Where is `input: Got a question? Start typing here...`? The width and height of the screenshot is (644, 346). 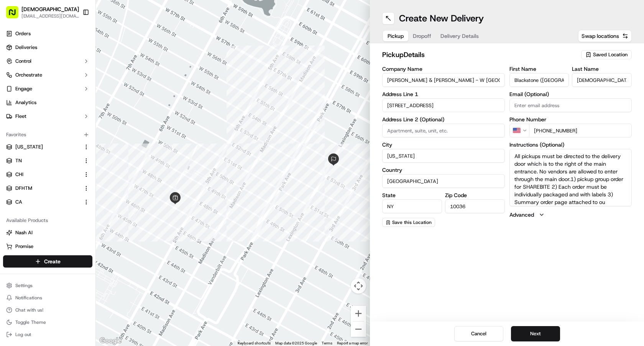 input: Got a question? Start typing here... is located at coordinates (79, 53).